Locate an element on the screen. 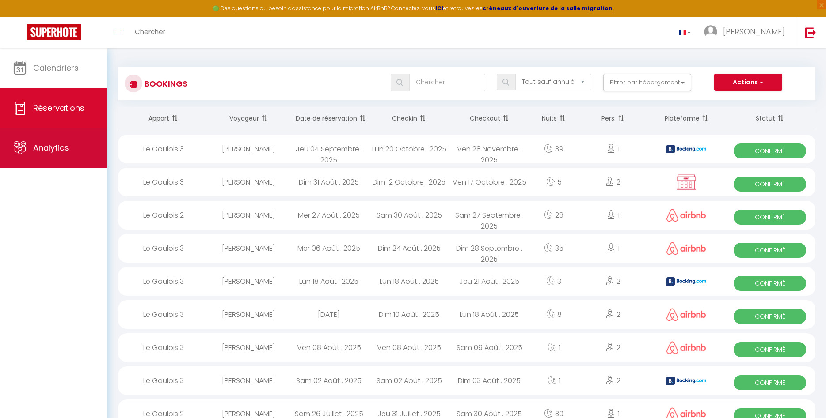 The width and height of the screenshot is (826, 418). span: Réservations is located at coordinates (59, 108).